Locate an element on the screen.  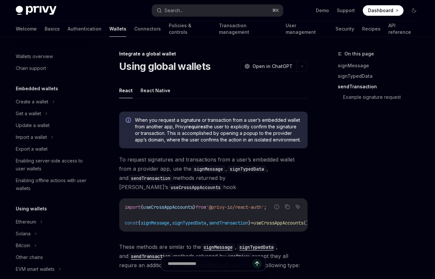
div: Export a wallet is located at coordinates (32, 149).